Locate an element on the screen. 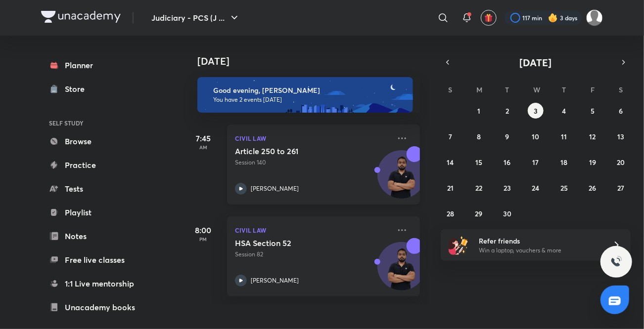  abbr: September 11, 2025 is located at coordinates (564, 137).